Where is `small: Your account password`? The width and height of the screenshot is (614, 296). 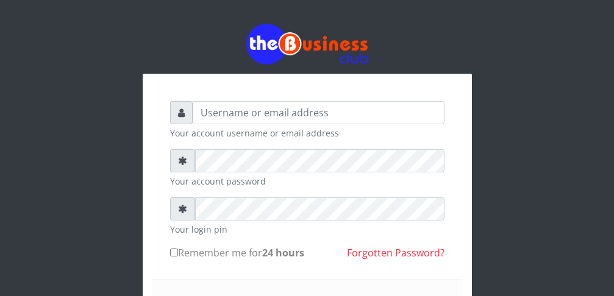 small: Your account password is located at coordinates (307, 181).